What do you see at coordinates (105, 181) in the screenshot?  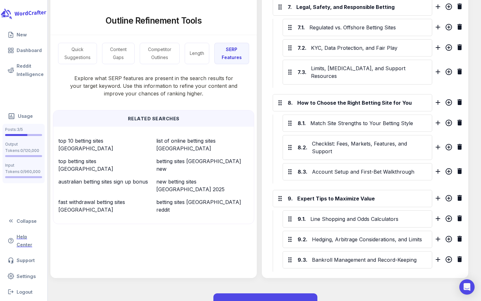 I see `p: australian betting sites sign up bonus` at bounding box center [105, 181].